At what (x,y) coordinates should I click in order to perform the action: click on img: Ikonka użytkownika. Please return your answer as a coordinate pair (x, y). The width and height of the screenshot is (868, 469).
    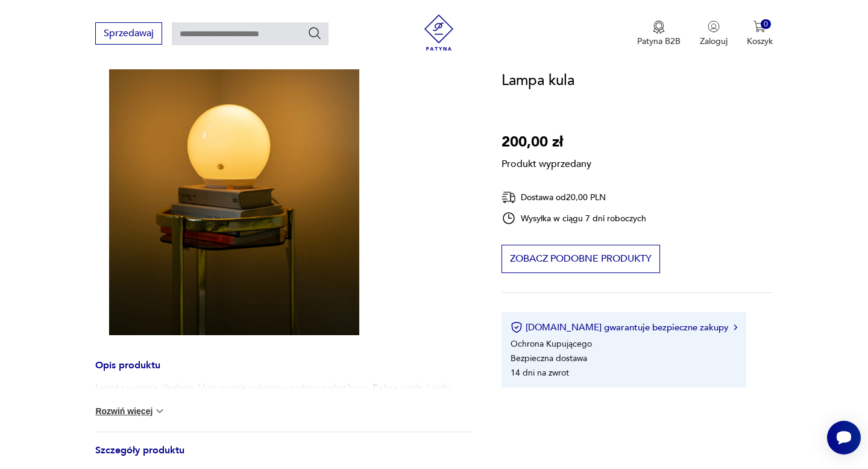
    Looking at the image, I should click on (714, 27).